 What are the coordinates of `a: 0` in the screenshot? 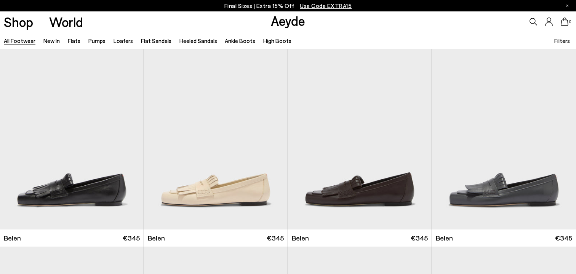 It's located at (565, 22).